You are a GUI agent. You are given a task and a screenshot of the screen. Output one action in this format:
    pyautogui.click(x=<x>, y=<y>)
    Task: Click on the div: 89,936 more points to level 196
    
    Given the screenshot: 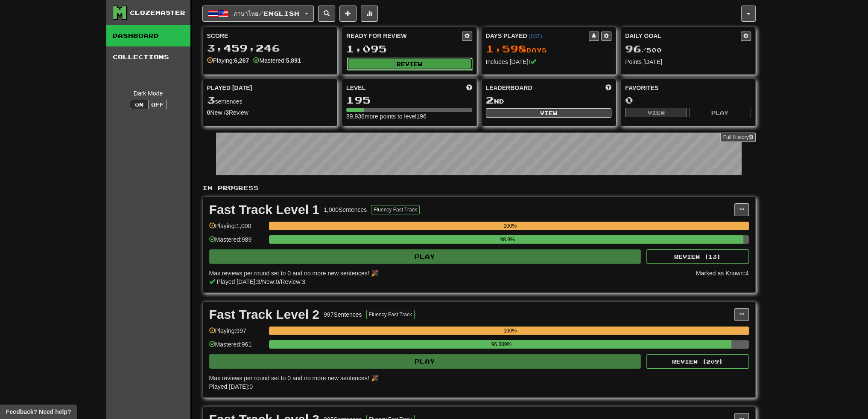 What is the action you would take?
    pyautogui.click(x=409, y=116)
    